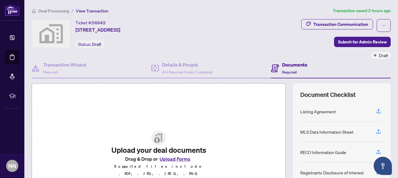 The width and height of the screenshot is (398, 178). Describe the element at coordinates (328, 95) in the screenshot. I see `span: Document Checklist` at that location.